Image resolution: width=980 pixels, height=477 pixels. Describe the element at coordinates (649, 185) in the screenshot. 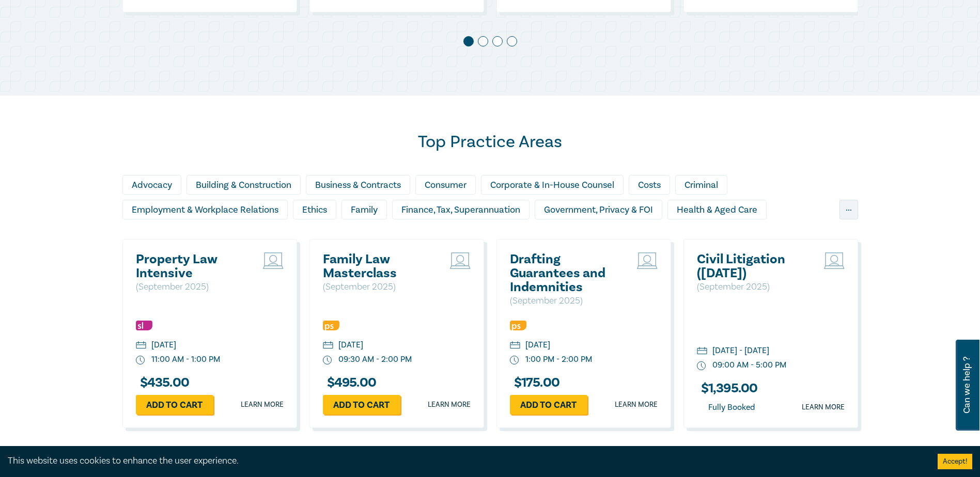

I see `div: Costs` at that location.